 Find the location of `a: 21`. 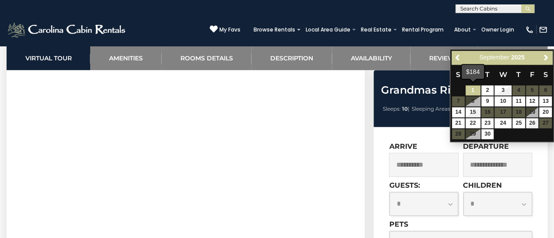

a: 21 is located at coordinates (458, 123).